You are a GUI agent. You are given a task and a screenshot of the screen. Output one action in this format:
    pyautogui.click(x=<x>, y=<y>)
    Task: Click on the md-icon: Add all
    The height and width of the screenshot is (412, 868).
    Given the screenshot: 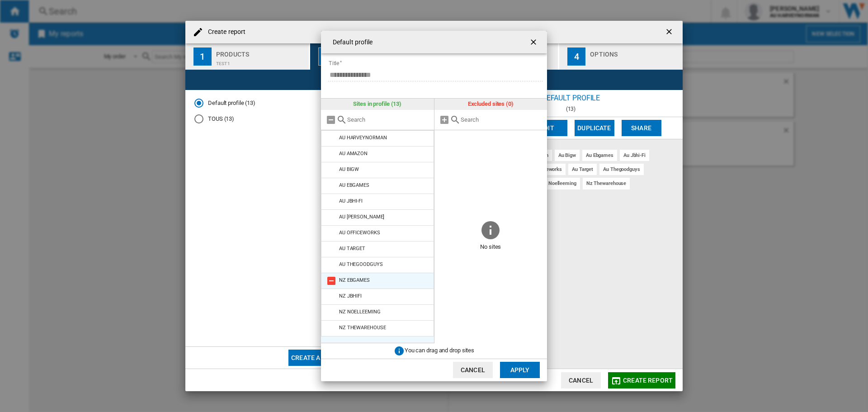 What is the action you would take?
    pyautogui.click(x=444, y=120)
    